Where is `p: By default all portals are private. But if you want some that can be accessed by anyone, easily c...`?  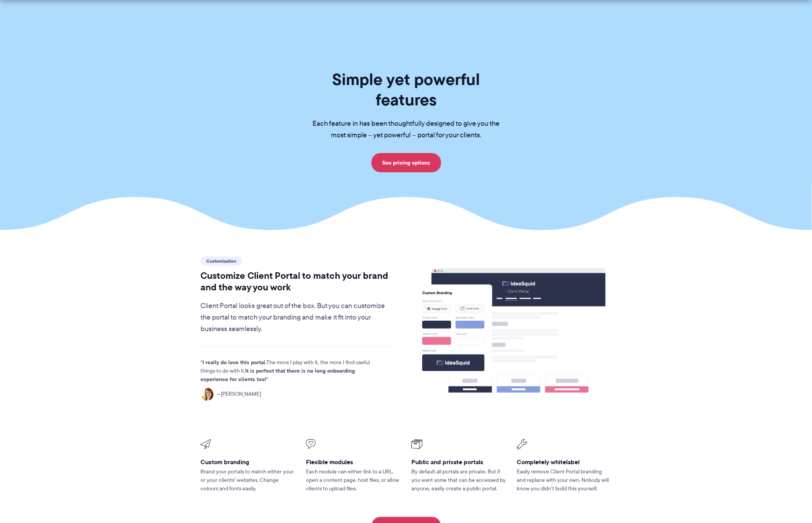
p: By default all portals are private. But if you want some that can be accessed by anyone, easily c... is located at coordinates (459, 480).